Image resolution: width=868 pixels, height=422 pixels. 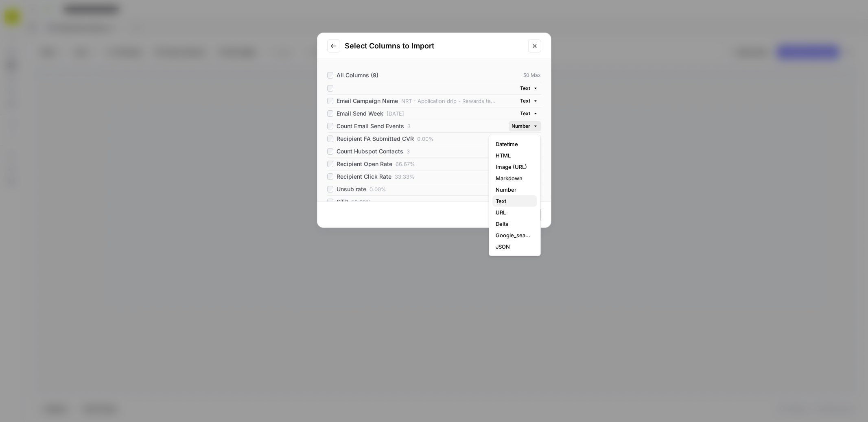 What do you see at coordinates (330, 164) in the screenshot?
I see `input: Recipient Open Rate` at bounding box center [330, 164].